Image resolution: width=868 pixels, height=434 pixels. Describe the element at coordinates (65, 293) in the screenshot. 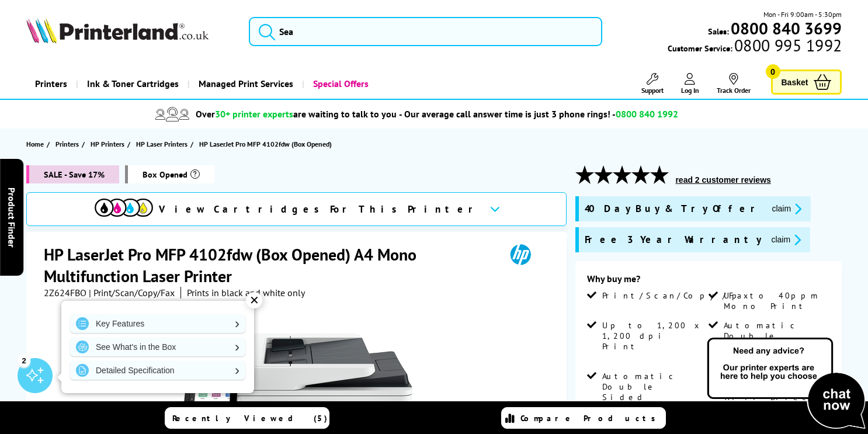

I see `span: 2Z624FBO` at that location.